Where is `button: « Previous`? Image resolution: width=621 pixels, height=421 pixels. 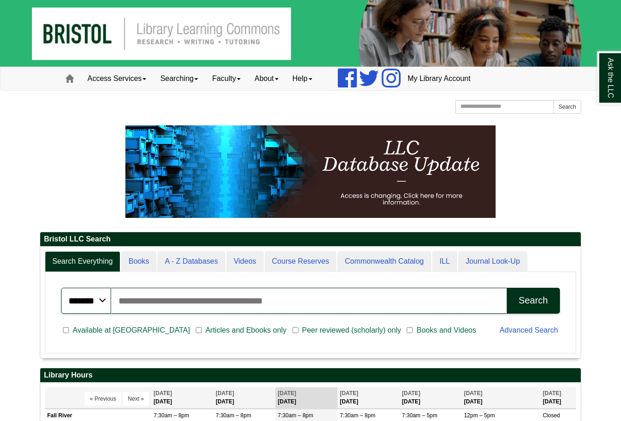
button: « Previous is located at coordinates (103, 399).